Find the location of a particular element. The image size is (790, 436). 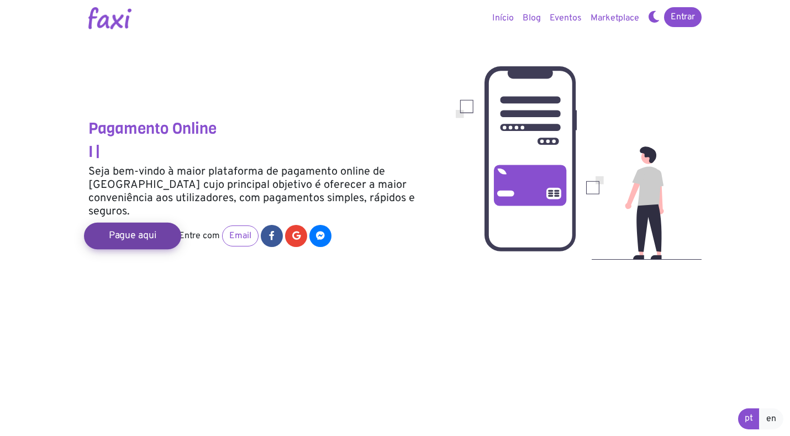

a: Pague aqui is located at coordinates (133, 236).